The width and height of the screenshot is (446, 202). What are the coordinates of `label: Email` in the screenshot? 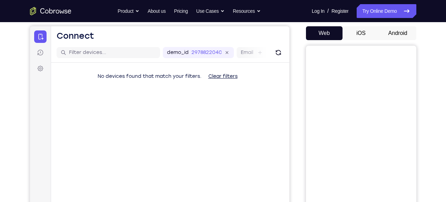 It's located at (217, 26).